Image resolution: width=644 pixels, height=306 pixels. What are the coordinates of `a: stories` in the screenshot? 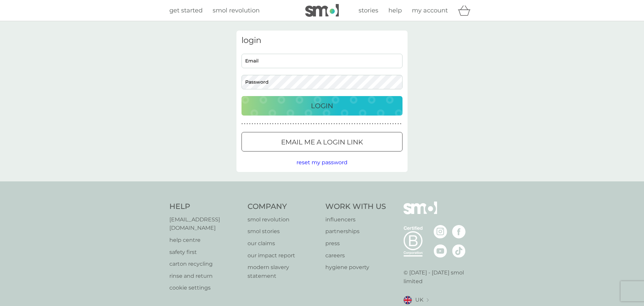 It's located at (368, 10).